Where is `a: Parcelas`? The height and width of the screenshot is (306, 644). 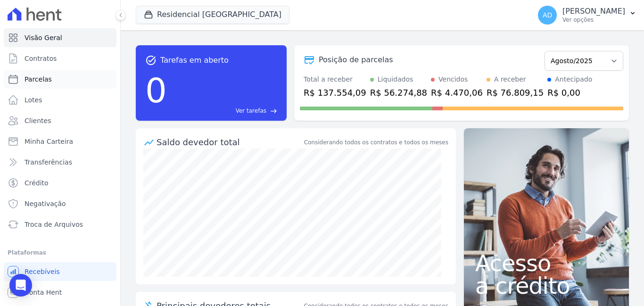 a: Parcelas is located at coordinates (60, 79).